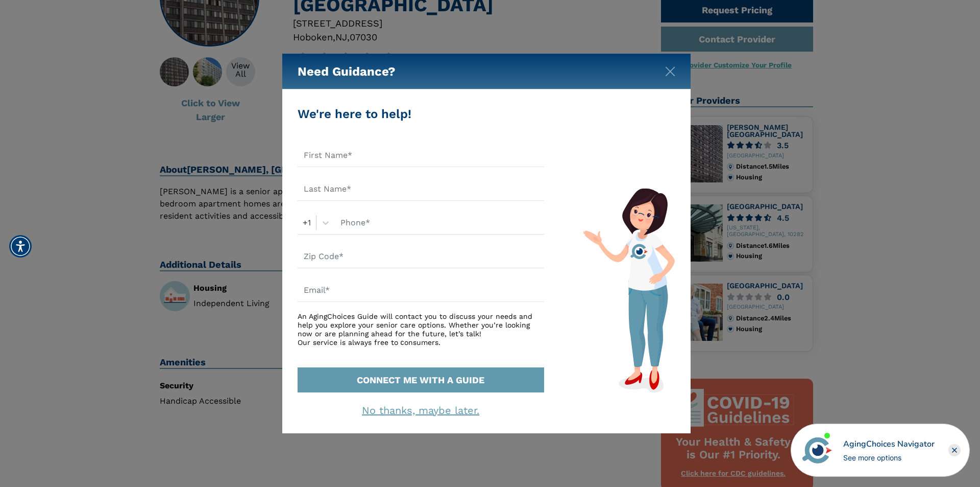 The height and width of the screenshot is (487, 980). Describe the element at coordinates (817, 450) in the screenshot. I see `img: avatar` at that location.